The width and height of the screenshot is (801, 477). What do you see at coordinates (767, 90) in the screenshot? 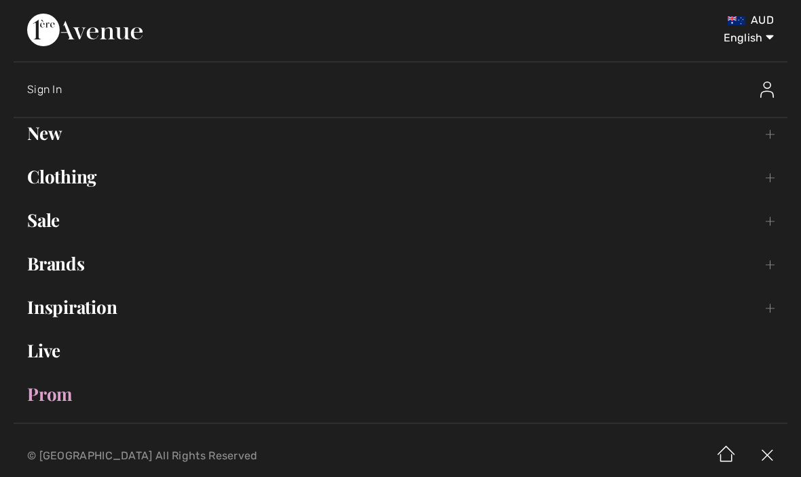
I see `img: Sign In` at bounding box center [767, 90].